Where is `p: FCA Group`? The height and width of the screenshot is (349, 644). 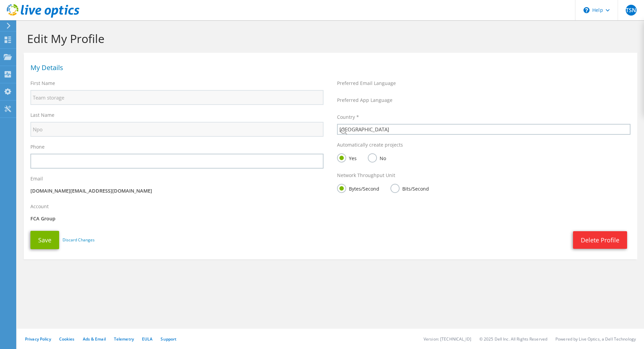 p: FCA Group is located at coordinates (177, 219).